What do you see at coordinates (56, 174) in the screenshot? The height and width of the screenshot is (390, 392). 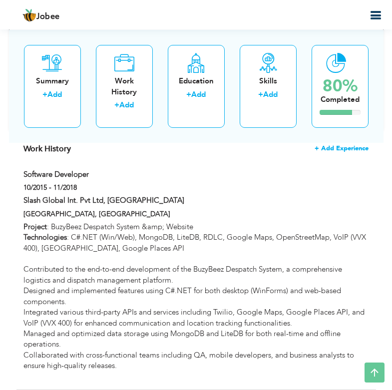 I see `label: Software Developer` at bounding box center [56, 174].